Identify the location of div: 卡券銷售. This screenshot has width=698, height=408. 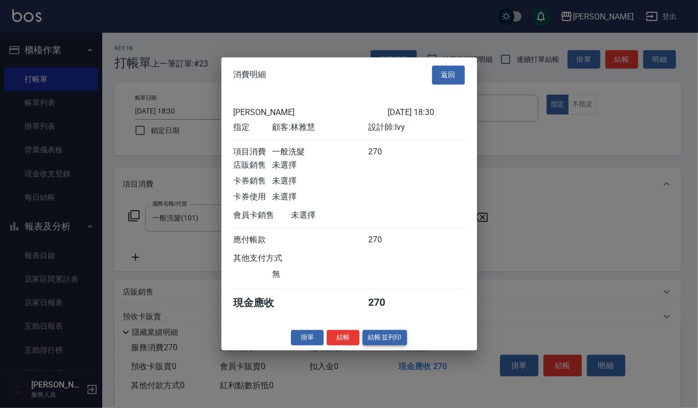
(253, 181).